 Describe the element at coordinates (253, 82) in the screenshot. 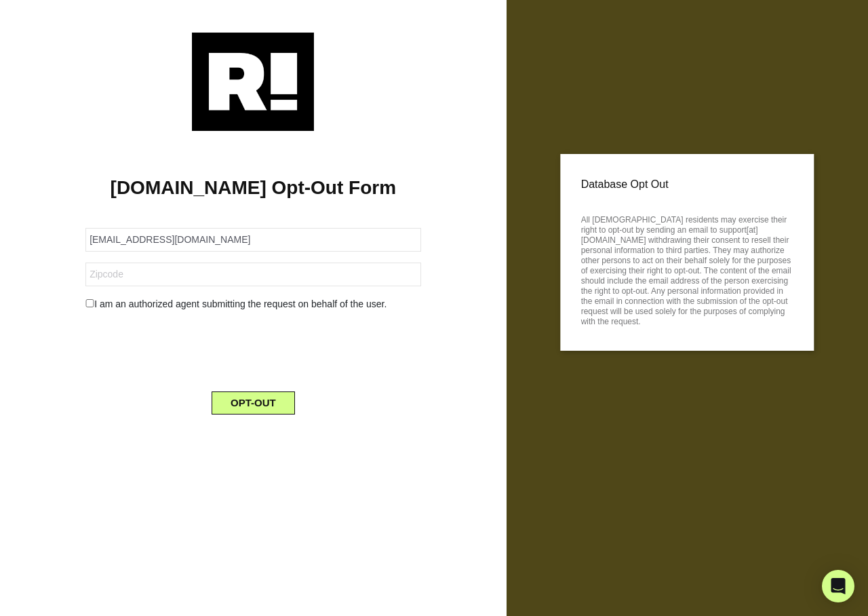

I see `img: Retention.com` at that location.